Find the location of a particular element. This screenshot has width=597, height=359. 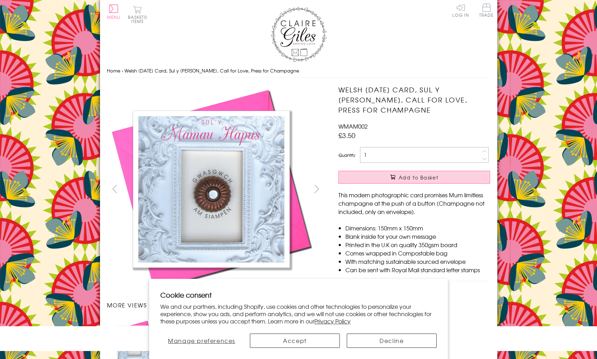

p: We and our partners, including Shopify, use cookies and other technologies to personalize your ex... is located at coordinates (298, 314).